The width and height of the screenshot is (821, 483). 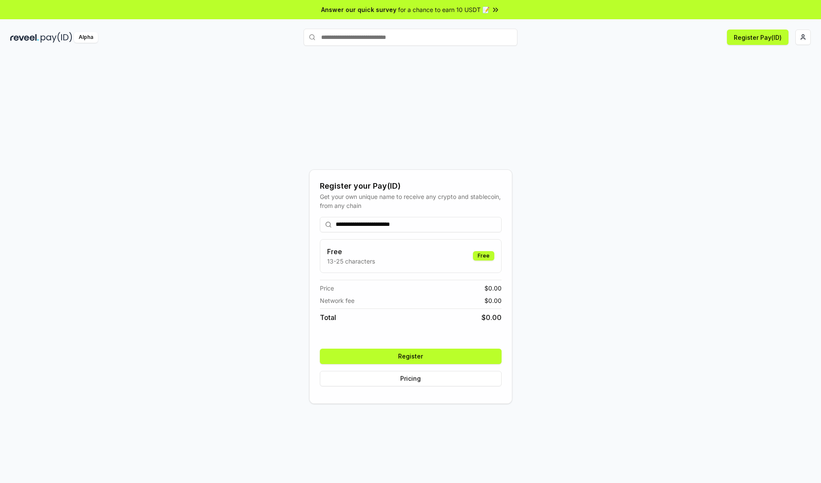 I want to click on p: 13-25 characters, so click(x=351, y=261).